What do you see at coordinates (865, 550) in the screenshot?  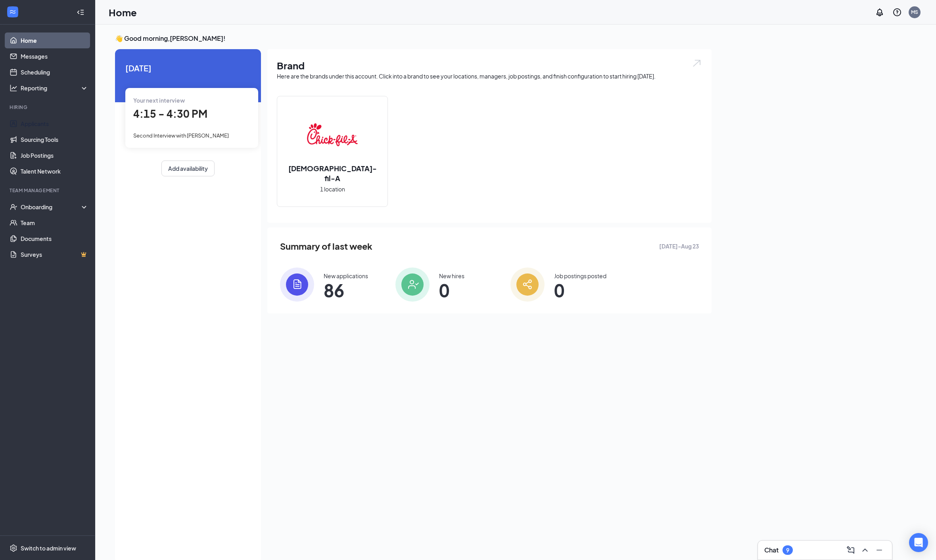 I see `svg: ChevronUp` at bounding box center [865, 550].